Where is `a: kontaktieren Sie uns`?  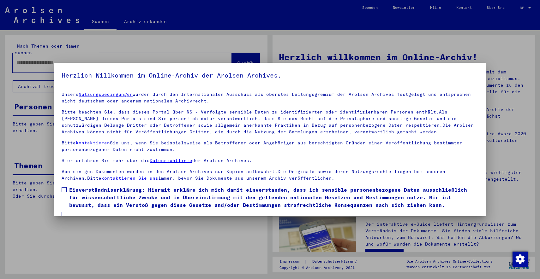 a: kontaktieren Sie uns is located at coordinates (130, 178).